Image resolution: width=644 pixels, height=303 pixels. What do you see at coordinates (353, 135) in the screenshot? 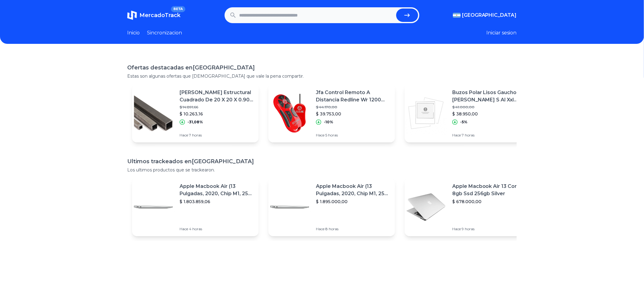
I see `p: Hace 5 horas` at bounding box center [353, 135].